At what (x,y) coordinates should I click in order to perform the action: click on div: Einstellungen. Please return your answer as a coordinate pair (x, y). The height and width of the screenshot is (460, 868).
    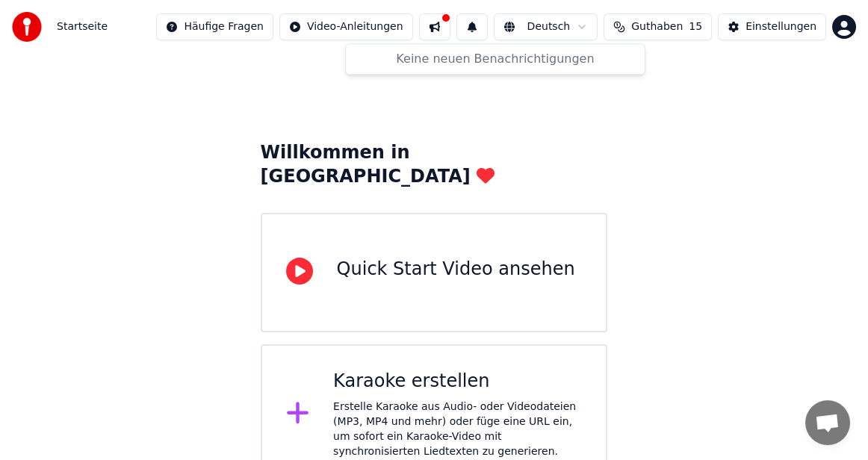
    Looking at the image, I should click on (781, 27).